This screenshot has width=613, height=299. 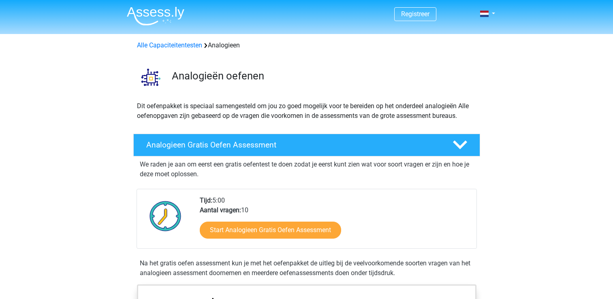 I want to click on a: Start Analogieen Gratis Oefen Assessment, so click(x=270, y=230).